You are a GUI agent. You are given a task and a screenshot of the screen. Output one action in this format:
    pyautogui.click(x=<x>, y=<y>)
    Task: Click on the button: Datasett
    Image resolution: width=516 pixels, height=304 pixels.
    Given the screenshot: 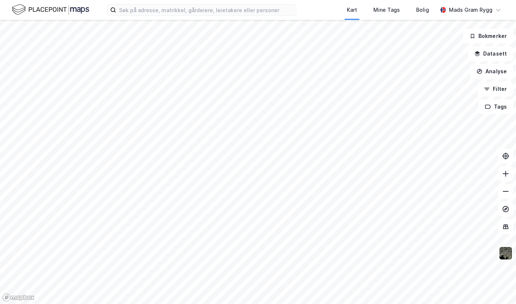 What is the action you would take?
    pyautogui.click(x=490, y=54)
    